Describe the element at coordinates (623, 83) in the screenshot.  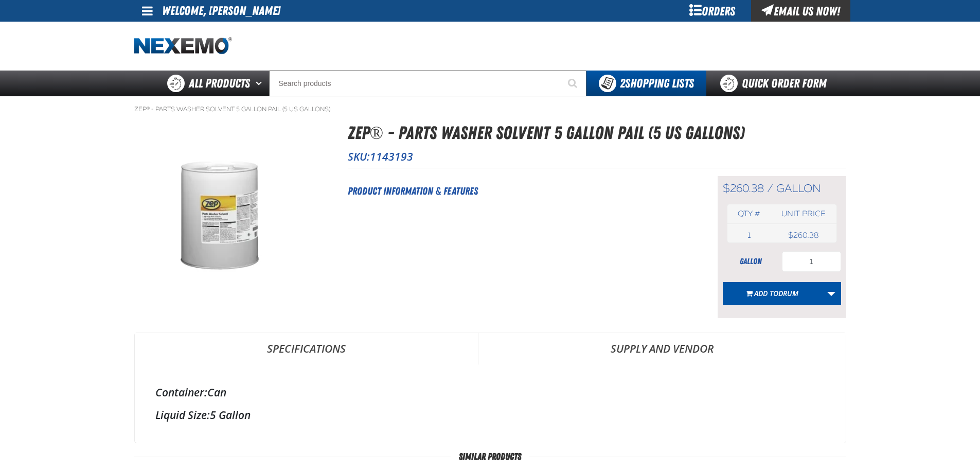
I see `strong: 2` at that location.